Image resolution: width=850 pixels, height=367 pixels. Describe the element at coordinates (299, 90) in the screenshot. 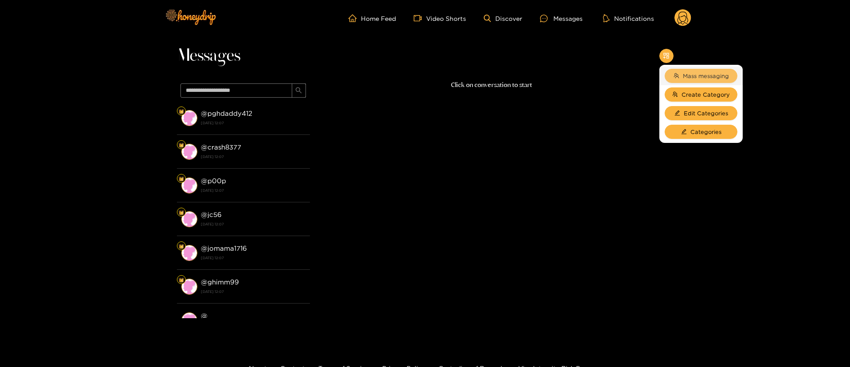

I see `button: search` at that location.